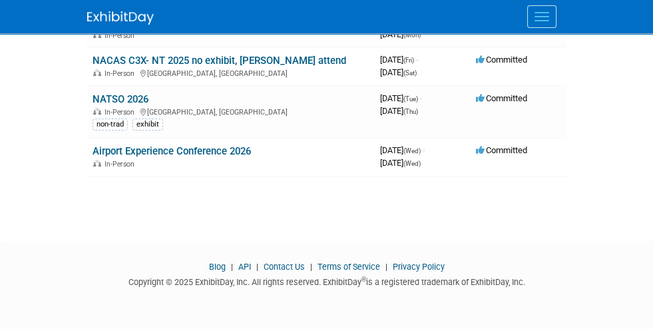 The image size is (653, 329). What do you see at coordinates (411, 99) in the screenshot?
I see `span: (Tue)` at bounding box center [411, 99].